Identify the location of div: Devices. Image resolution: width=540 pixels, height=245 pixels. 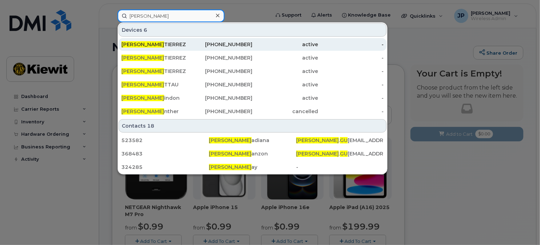
(252, 30).